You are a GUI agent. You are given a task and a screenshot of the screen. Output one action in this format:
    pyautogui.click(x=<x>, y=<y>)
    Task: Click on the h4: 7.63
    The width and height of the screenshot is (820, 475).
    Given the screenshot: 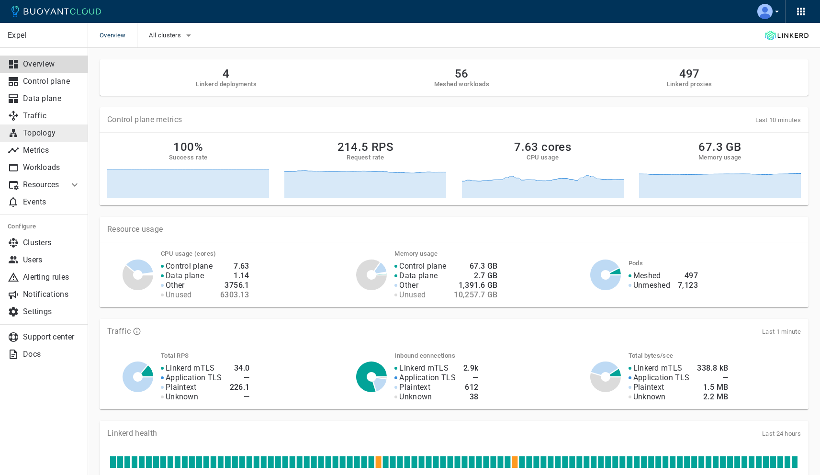 What is the action you would take?
    pyautogui.click(x=235, y=266)
    